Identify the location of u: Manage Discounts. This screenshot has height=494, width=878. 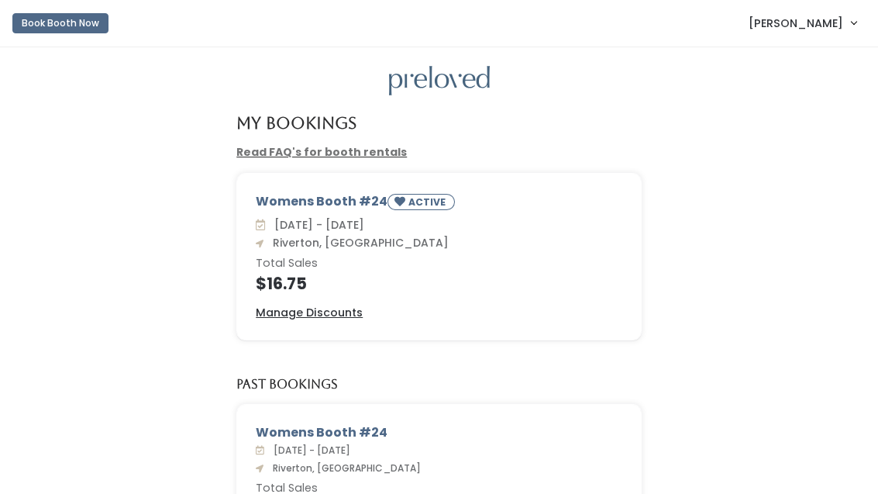
(309, 312).